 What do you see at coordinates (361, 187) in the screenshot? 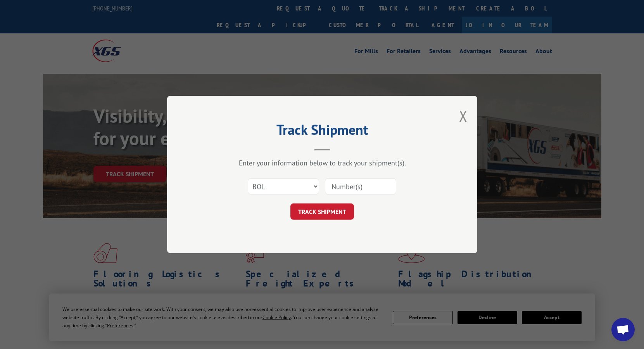
I see `input: Number(s)` at bounding box center [361, 187].